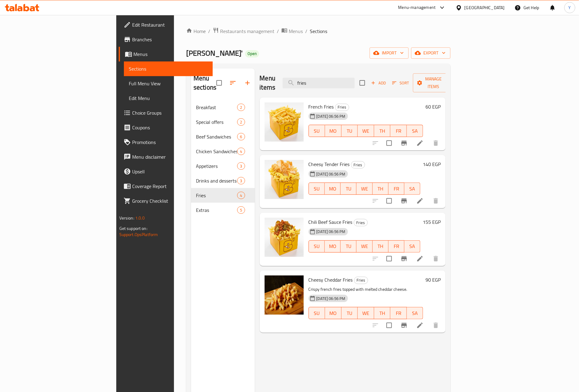 This screenshot has height=392, width=579. I want to click on a: Coupons, so click(166, 127).